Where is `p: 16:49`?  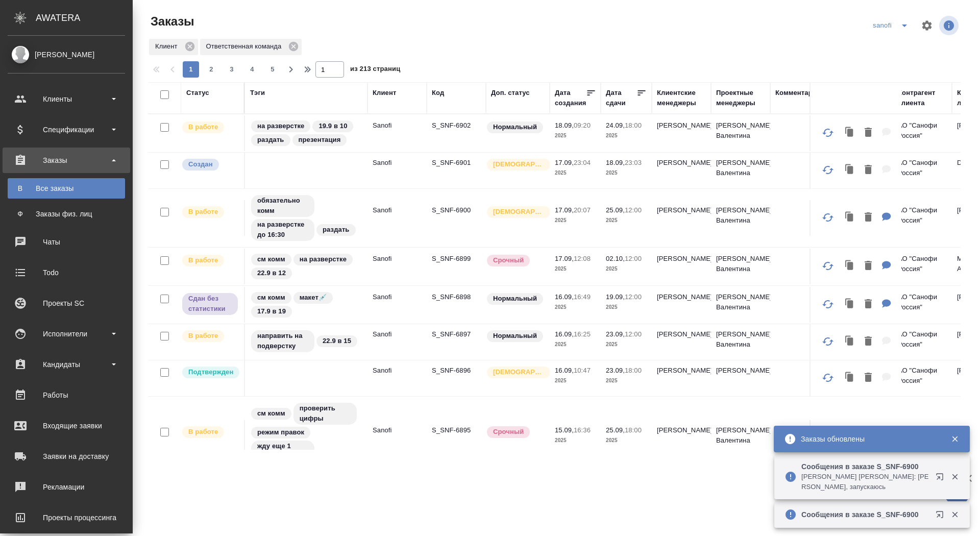 p: 16:49 is located at coordinates (582, 297).